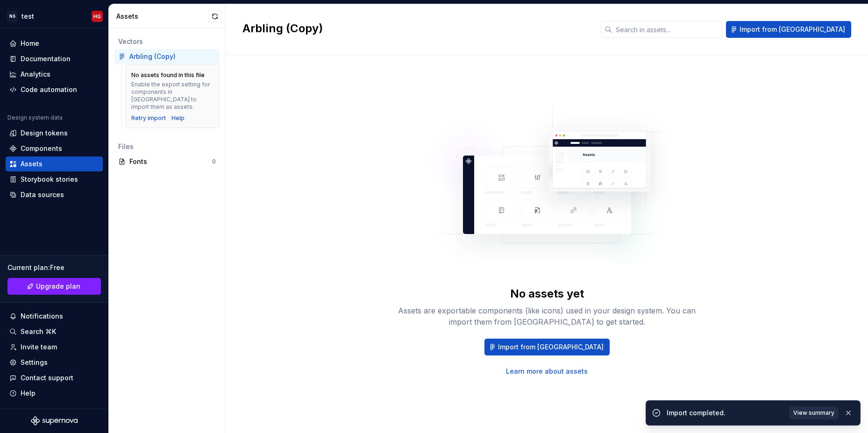  I want to click on div: Home, so click(30, 44).